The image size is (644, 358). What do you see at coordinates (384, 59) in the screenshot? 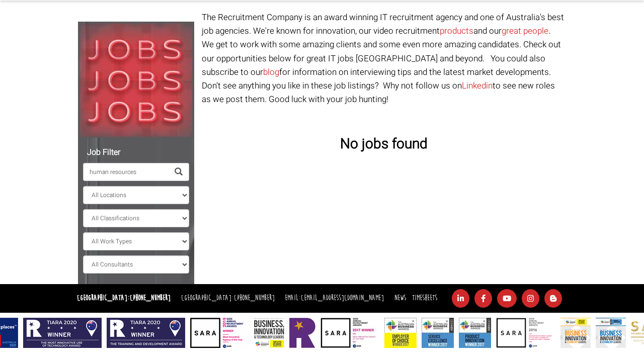
I see `p: The Recruitment Company is an award winning IT recruitment agency and one of Australia's best job...` at bounding box center [384, 59].